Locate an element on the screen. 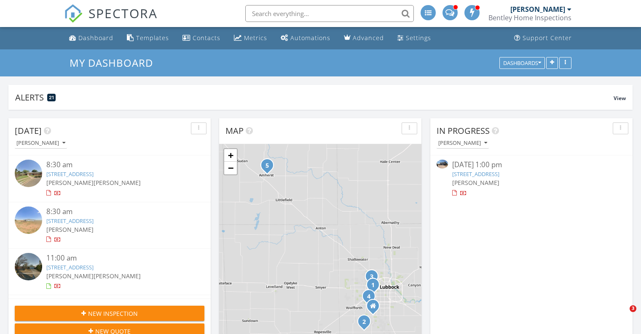 The image size is (641, 334). span: SPECTORA is located at coordinates (123, 13).